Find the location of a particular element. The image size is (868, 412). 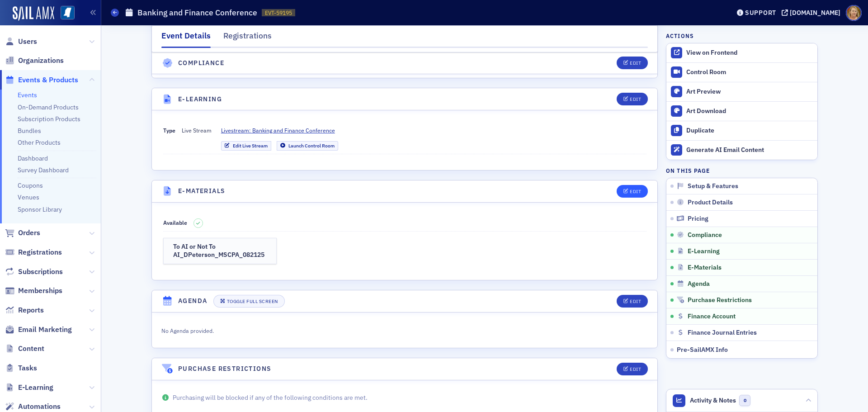

a: Subscription Products is located at coordinates (49, 119).